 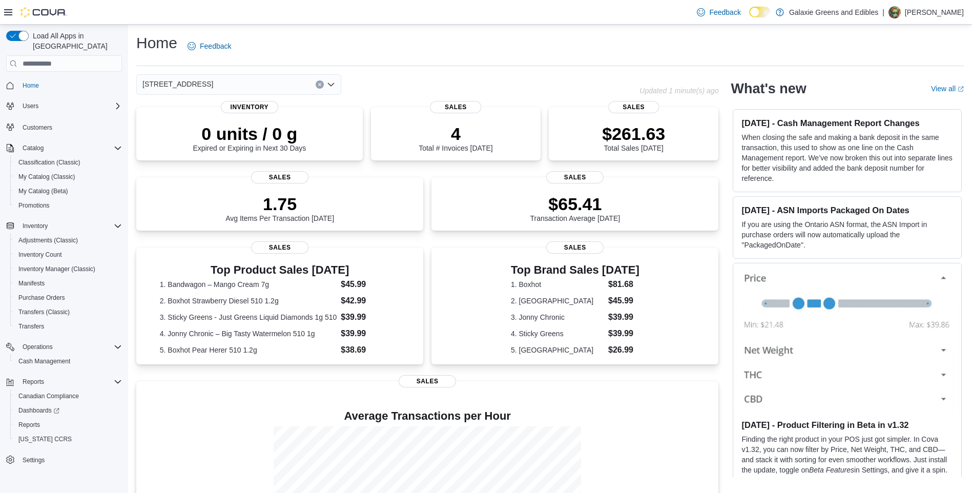 I want to click on dd: $42.99, so click(x=370, y=301).